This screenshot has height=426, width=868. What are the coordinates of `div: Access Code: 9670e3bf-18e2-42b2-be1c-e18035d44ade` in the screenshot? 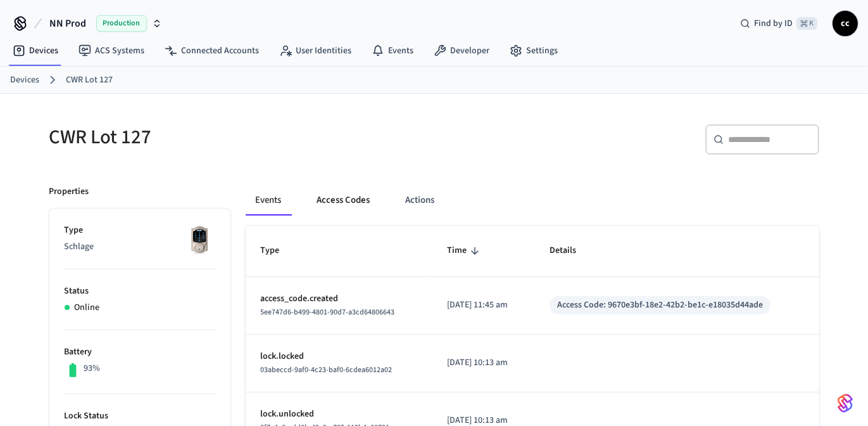 It's located at (660, 305).